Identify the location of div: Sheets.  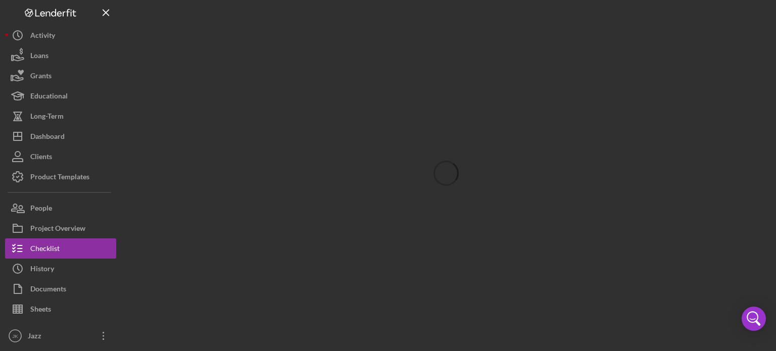
(40, 310).